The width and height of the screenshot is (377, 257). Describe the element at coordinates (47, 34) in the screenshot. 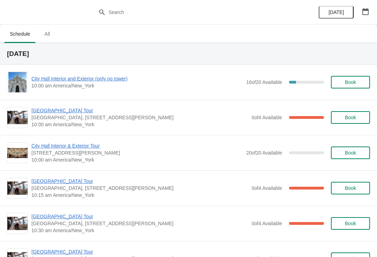

I see `span: All` at that location.